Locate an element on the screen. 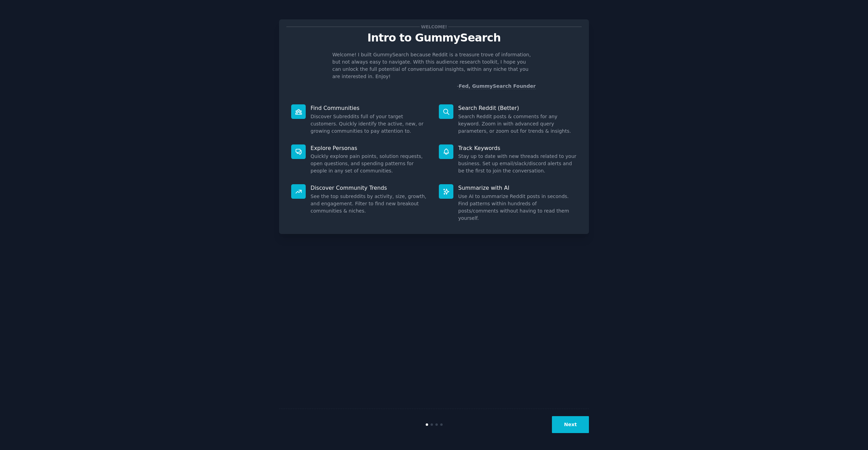 This screenshot has width=868, height=450. dd: Stay up to date with new threads related to your business. Set up email/slack/discord alerts and ... is located at coordinates (518, 164).